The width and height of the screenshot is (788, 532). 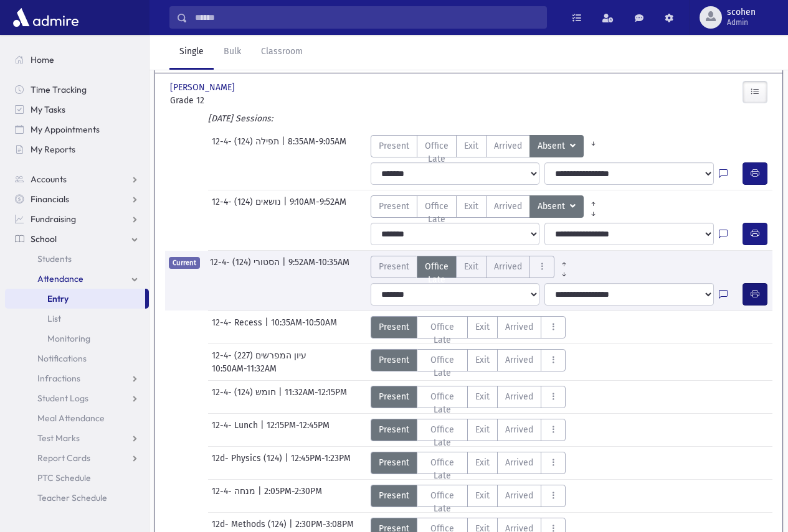 What do you see at coordinates (59, 89) in the screenshot?
I see `span: Time Tracking` at bounding box center [59, 89].